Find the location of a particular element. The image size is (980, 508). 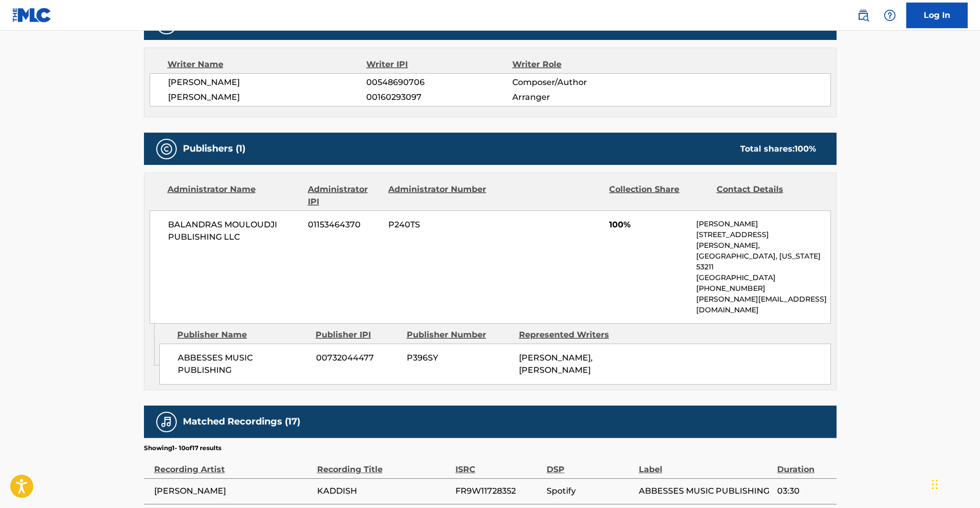

h5: Publishers (1) is located at coordinates (214, 148).